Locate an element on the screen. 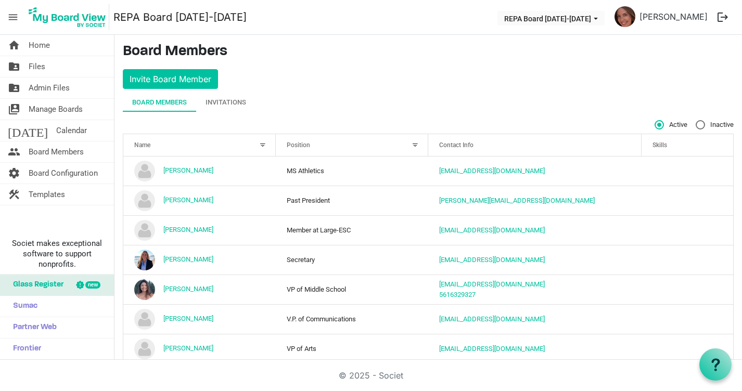 The width and height of the screenshot is (742, 391). button: logout is located at coordinates (723, 17).